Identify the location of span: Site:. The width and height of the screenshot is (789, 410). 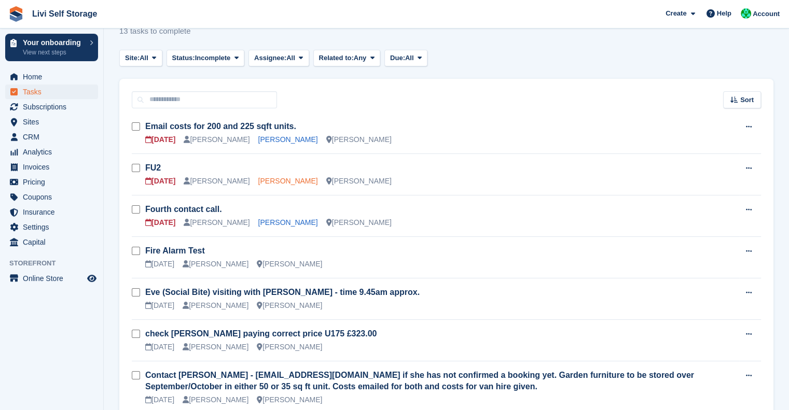
(132, 58).